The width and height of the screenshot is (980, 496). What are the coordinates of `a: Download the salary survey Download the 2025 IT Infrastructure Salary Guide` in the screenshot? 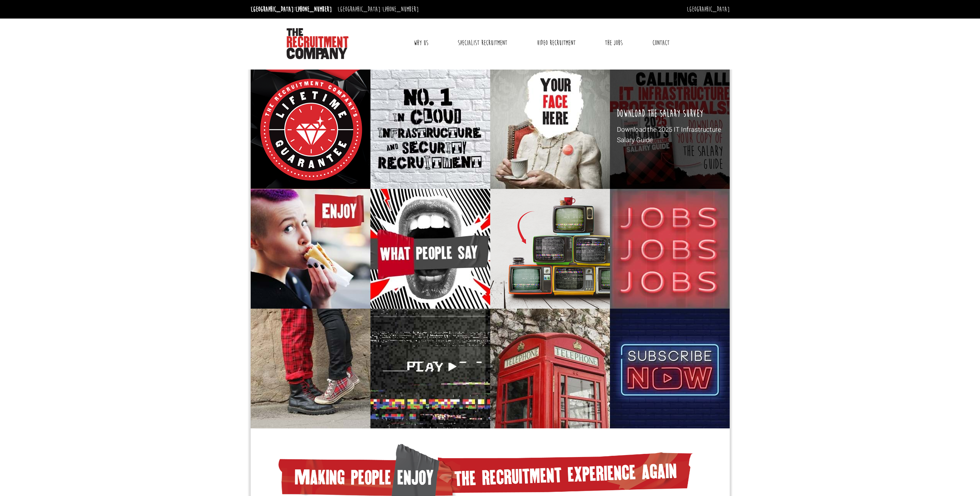 It's located at (670, 129).